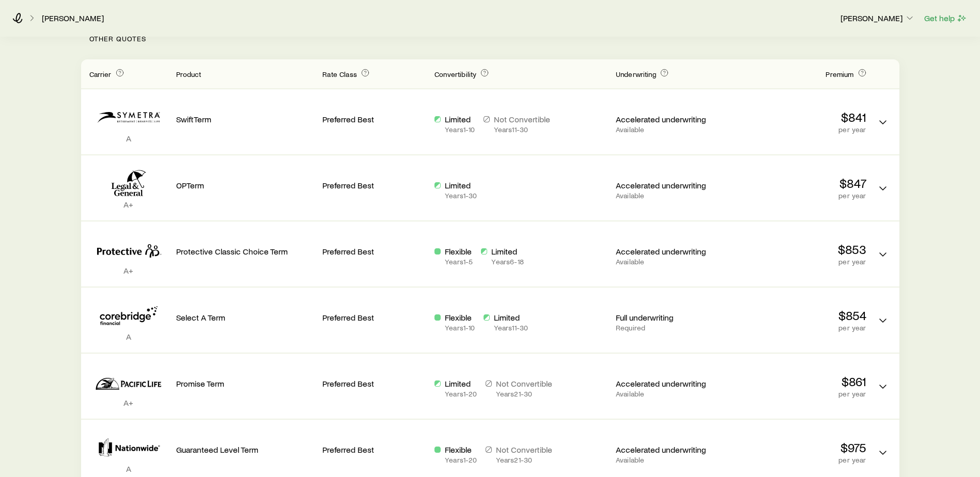  Describe the element at coordinates (455, 74) in the screenshot. I see `span: Convertibility` at that location.